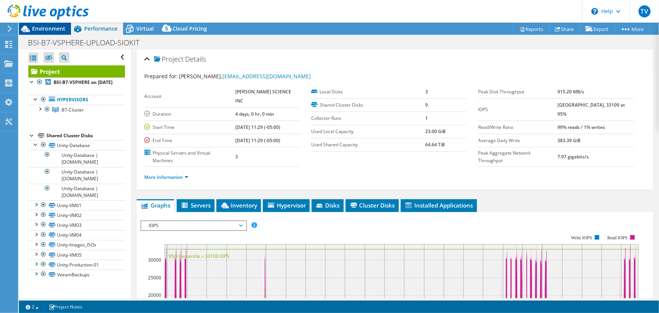  Describe the element at coordinates (518, 109) in the screenshot. I see `label: IOPS` at that location.